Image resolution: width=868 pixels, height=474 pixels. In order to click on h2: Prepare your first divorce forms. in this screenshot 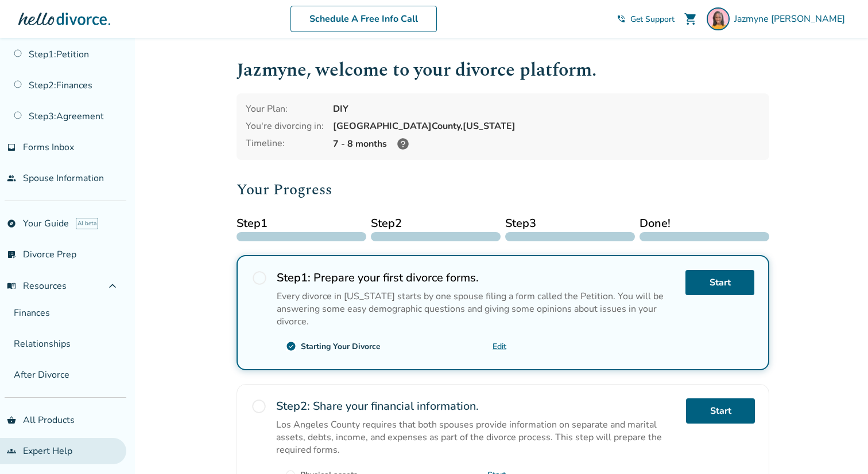, I will do `click(477, 277)`.